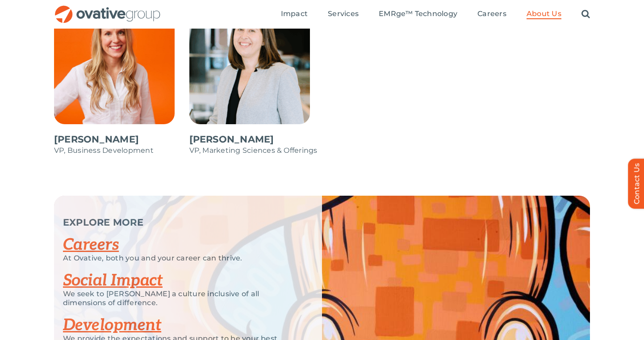 The height and width of the screenshot is (340, 644). What do you see at coordinates (492, 14) in the screenshot?
I see `span: Careers` at bounding box center [492, 14].